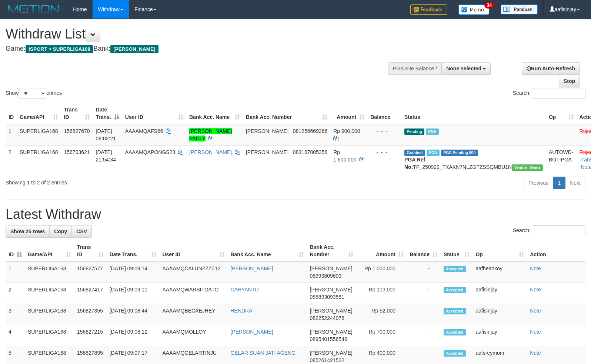 This screenshot has height=364, width=591. Describe the element at coordinates (32, 93) in the screenshot. I see `select: Showentries` at that location.